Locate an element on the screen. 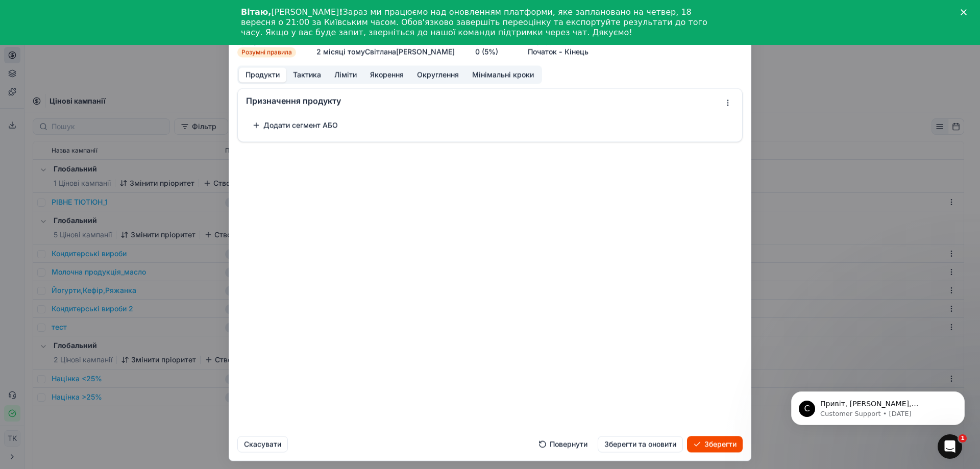 This screenshot has width=980, height=469. font: Призначення продукту is located at coordinates (294, 100).